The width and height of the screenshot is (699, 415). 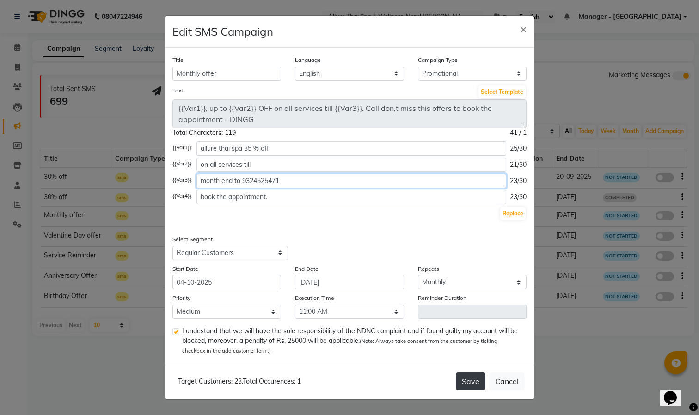 I want to click on button: Close, so click(x=523, y=29).